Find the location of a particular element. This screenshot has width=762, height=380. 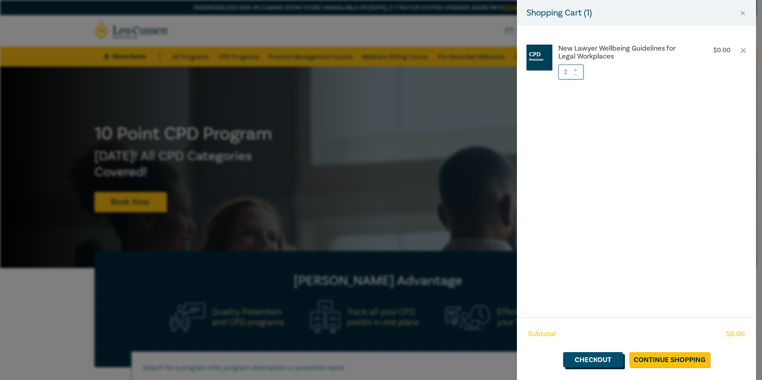

span: Subtotal is located at coordinates (542, 335).